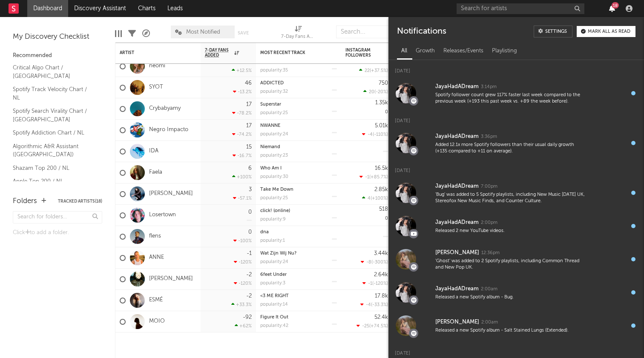  I want to click on div: -16.7 %, so click(241, 155).